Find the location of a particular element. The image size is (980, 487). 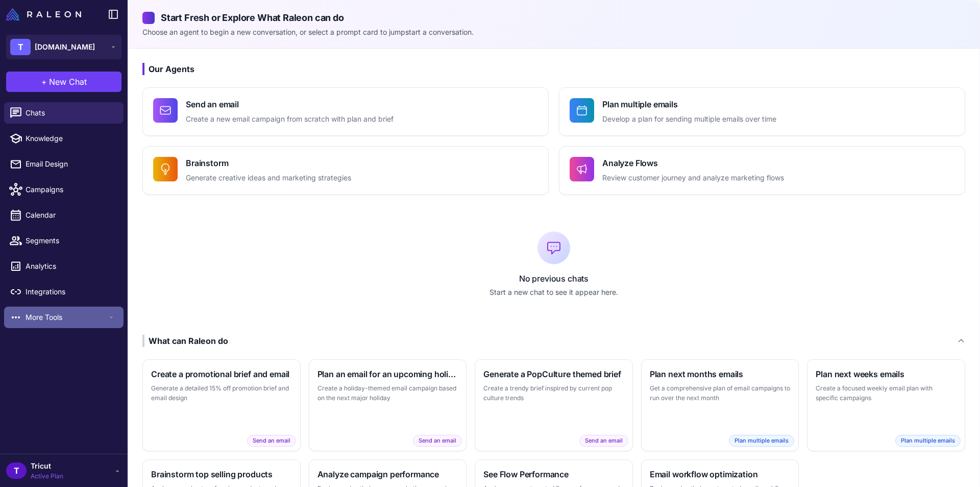

h3: Our Agents is located at coordinates (554, 69).